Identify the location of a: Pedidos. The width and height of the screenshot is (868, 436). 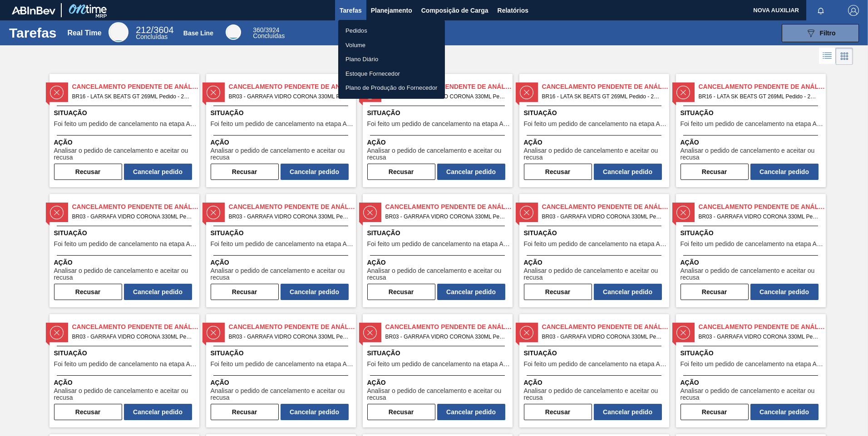
(391, 30).